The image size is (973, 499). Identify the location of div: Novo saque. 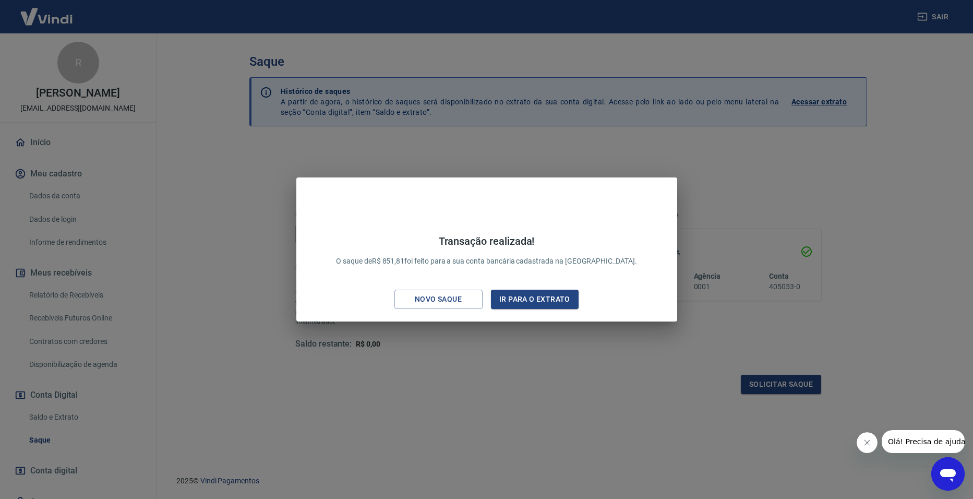
(438, 299).